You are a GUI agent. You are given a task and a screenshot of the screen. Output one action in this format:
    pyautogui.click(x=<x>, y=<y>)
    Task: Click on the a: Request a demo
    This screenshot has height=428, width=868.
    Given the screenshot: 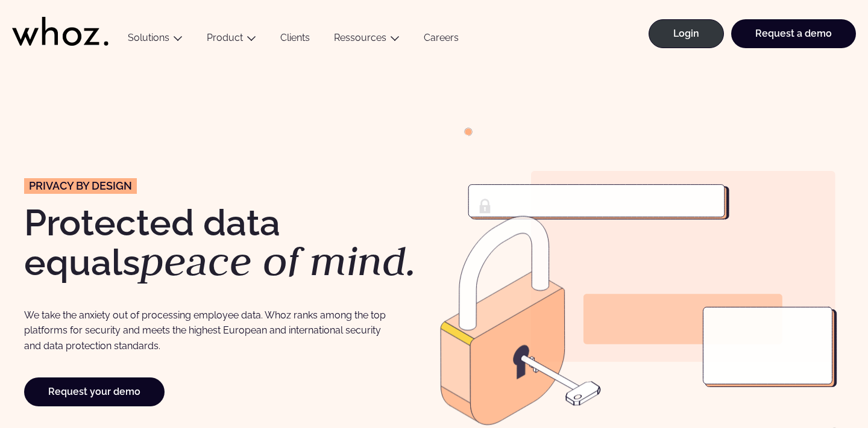 What is the action you would take?
    pyautogui.click(x=793, y=34)
    